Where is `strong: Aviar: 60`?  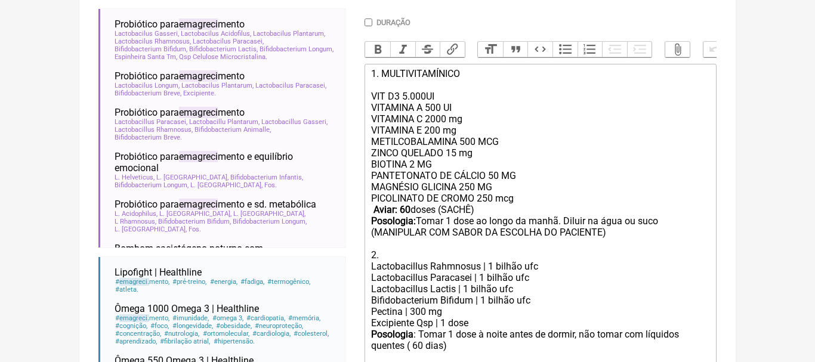 strong: Aviar: 60 is located at coordinates (392, 209).